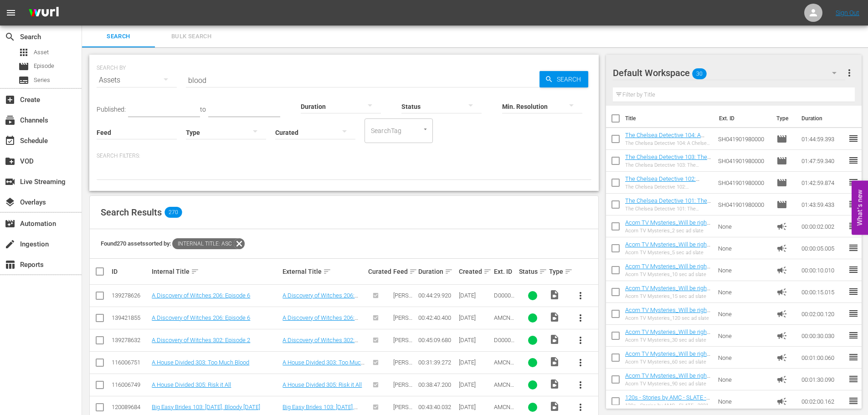  Describe the element at coordinates (668, 384) in the screenshot. I see `div: Acorn TV Mysteries_90 sec ad slate` at that location.